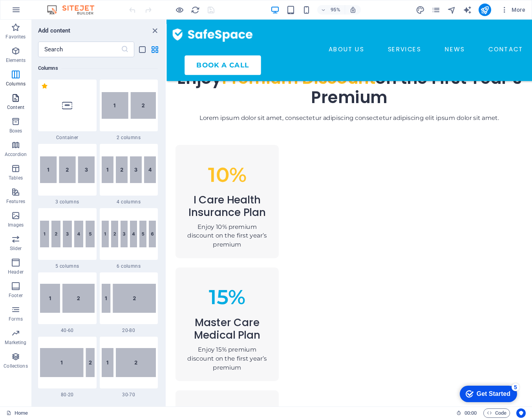  Describe the element at coordinates (466, 413) in the screenshot. I see `h6: Session time` at that location.